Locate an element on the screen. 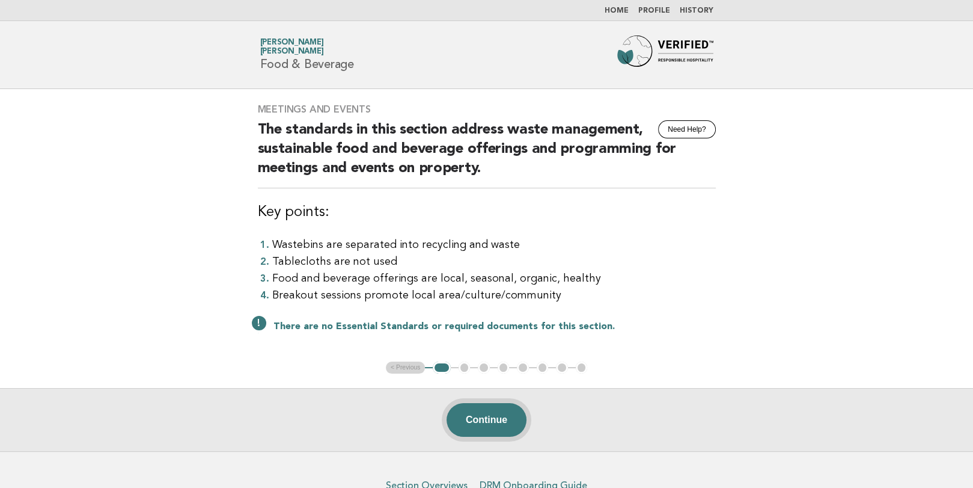  h3: Key points: is located at coordinates (487, 212).